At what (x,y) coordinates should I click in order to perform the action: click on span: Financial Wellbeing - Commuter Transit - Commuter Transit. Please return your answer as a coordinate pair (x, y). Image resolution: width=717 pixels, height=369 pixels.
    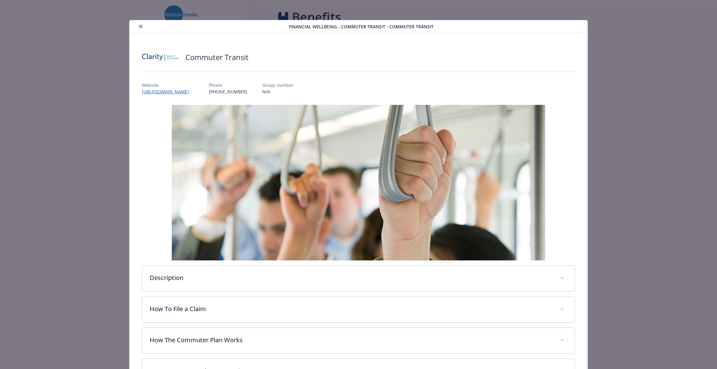
    Looking at the image, I should click on (361, 26).